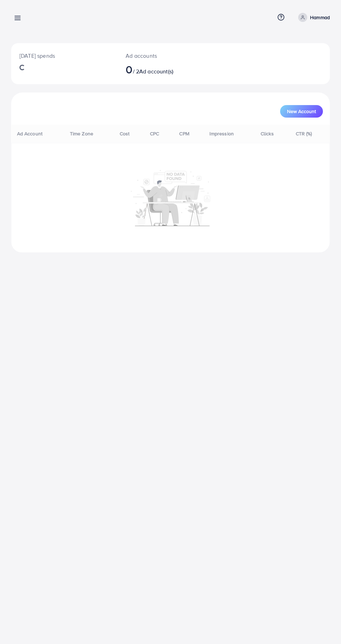 This screenshot has width=341, height=644. Describe the element at coordinates (319, 17) in the screenshot. I see `p: Hammad` at that location.